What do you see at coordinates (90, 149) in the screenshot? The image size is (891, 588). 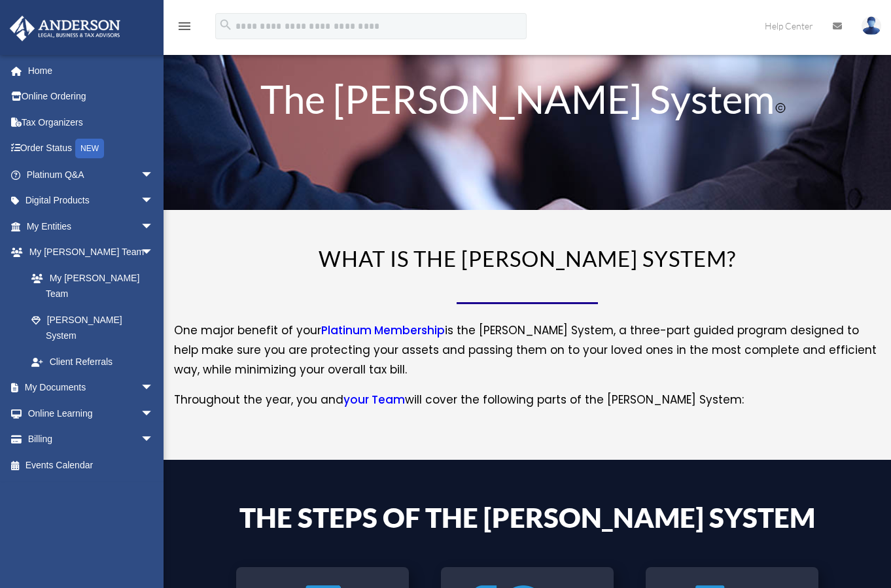 I see `div: NEW` at bounding box center [90, 149].